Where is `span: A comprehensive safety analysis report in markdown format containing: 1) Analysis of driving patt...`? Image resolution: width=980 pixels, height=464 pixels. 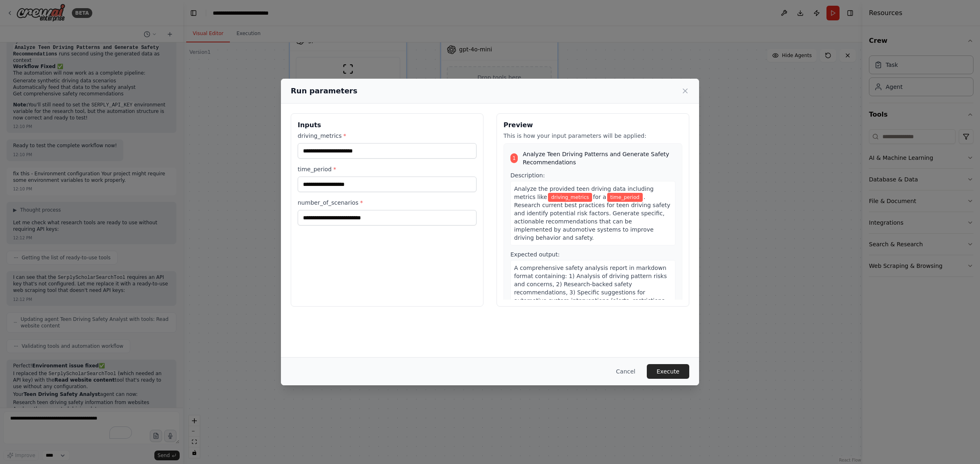
span: A comprehensive safety analysis report in markdown format containing: 1) Analysis of driving patt... is located at coordinates (591, 296).